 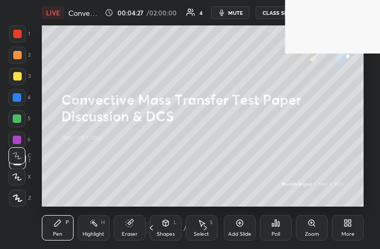 What do you see at coordinates (20, 140) in the screenshot?
I see `div: 6` at bounding box center [20, 140].